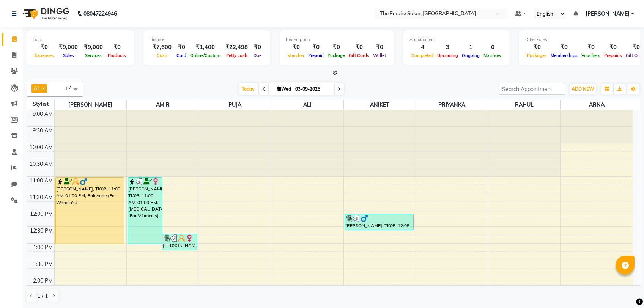 The height and width of the screenshot is (308, 644). Describe the element at coordinates (296, 55) in the screenshot. I see `span: Voucher` at that location.